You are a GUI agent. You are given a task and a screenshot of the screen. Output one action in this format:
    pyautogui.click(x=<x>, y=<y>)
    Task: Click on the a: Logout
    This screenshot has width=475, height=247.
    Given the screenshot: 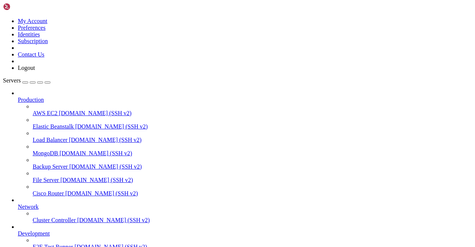 What is the action you would take?
    pyautogui.click(x=26, y=68)
    